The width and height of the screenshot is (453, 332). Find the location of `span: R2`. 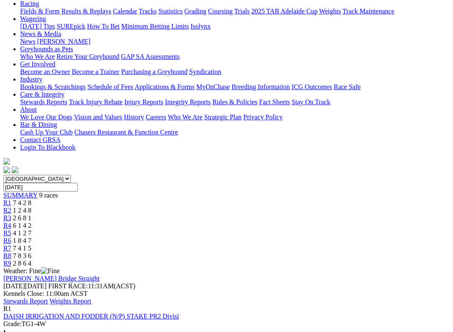

span: R2 is located at coordinates (7, 210).